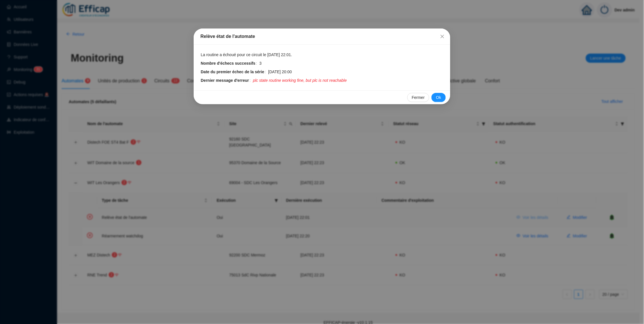 The image size is (644, 324). What do you see at coordinates (322, 36) in the screenshot?
I see `div: Relève état de l'automate` at bounding box center [322, 36].